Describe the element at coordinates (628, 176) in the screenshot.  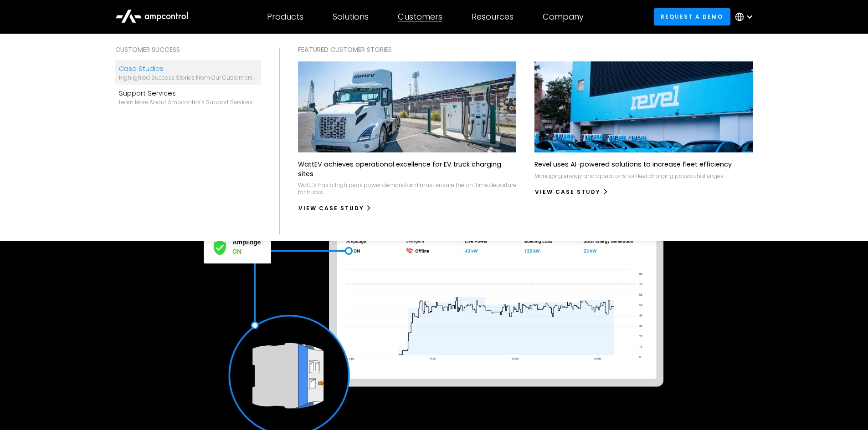
I see `p: Managing energy and operations for fleet charging poses challenges` at that location.